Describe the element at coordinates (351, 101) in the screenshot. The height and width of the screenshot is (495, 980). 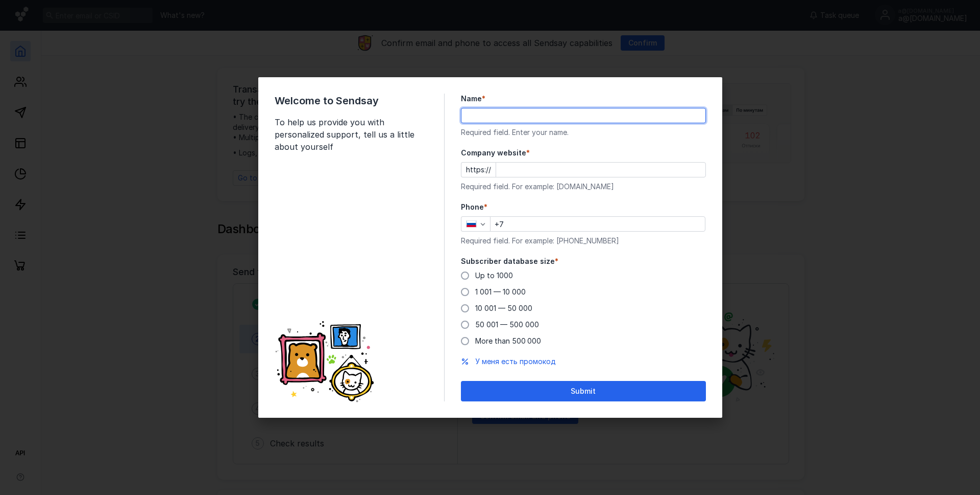
I see `span: Welcome to Sendsay` at that location.